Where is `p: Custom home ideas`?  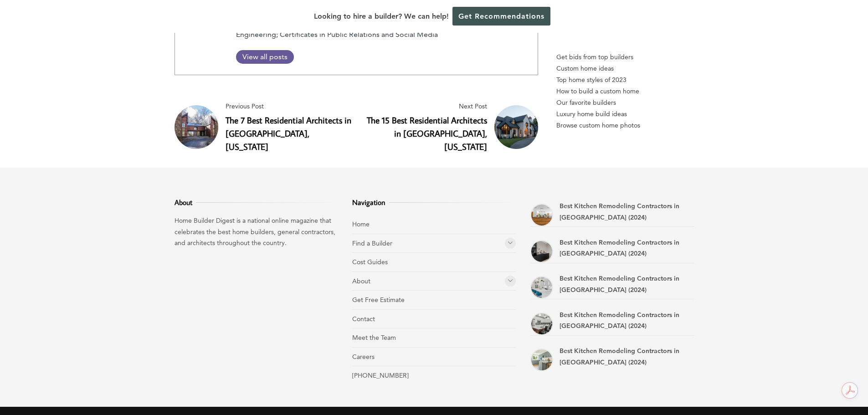
p: Custom home ideas is located at coordinates (625, 68).